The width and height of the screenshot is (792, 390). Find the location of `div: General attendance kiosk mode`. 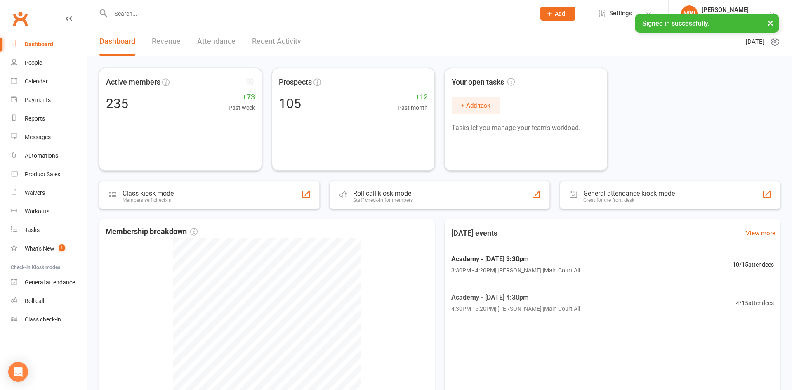

div: General attendance kiosk mode is located at coordinates (629, 193).